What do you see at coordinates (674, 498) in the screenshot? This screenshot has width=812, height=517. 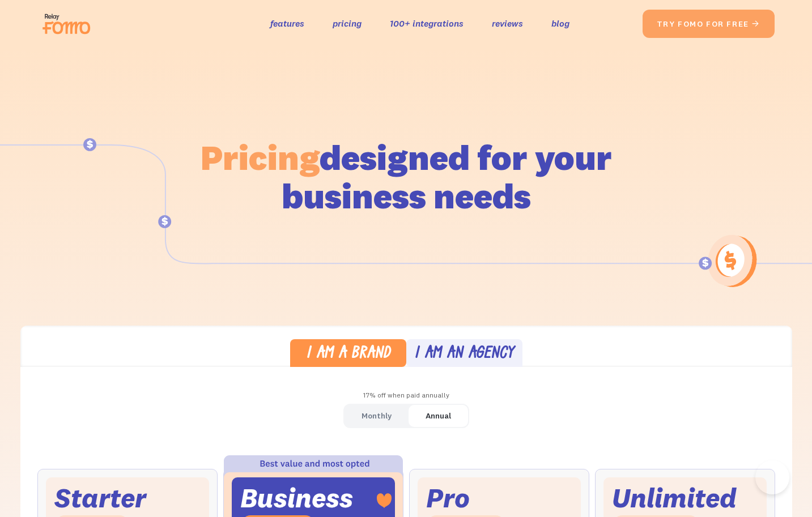 I see `div: Unlimited` at bounding box center [674, 498].